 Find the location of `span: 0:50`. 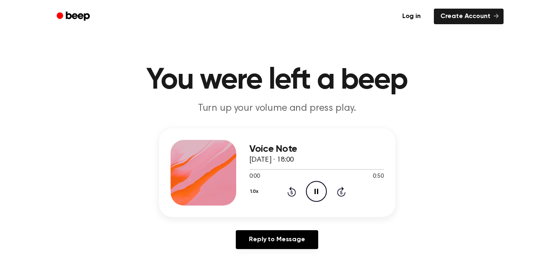

span: 0:50 is located at coordinates (378, 176).